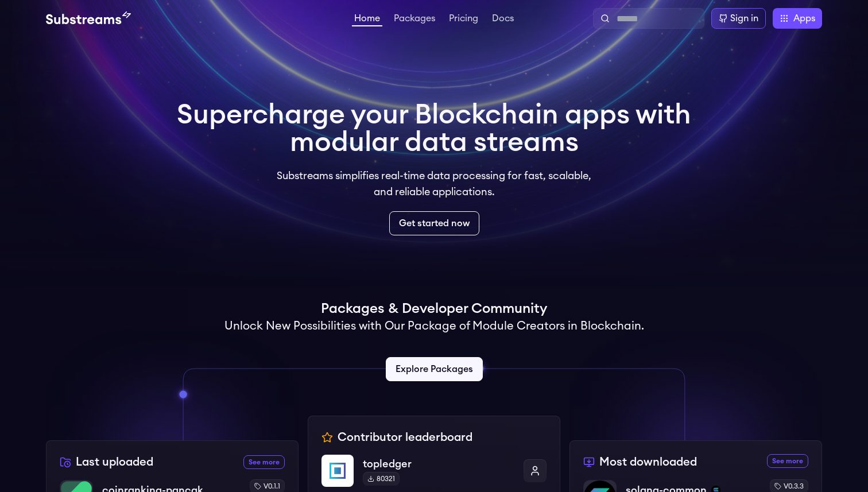 The image size is (868, 492). What do you see at coordinates (738, 18) in the screenshot?
I see `a: Sign in` at bounding box center [738, 18].